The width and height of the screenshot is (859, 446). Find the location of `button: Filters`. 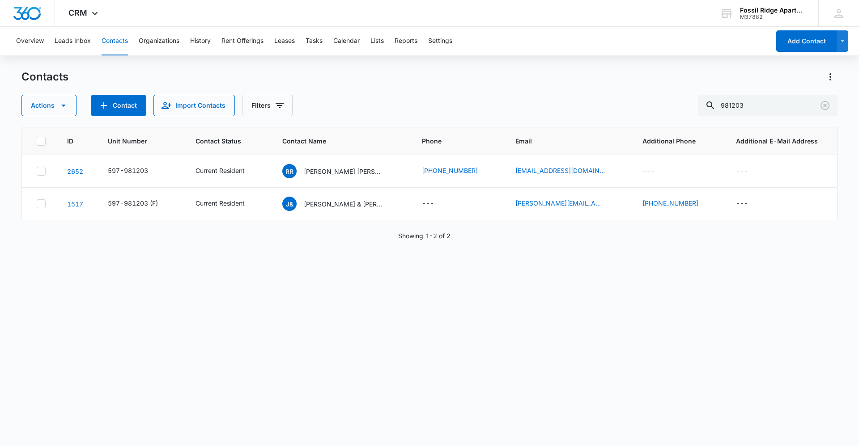

button: Filters is located at coordinates (267, 106).